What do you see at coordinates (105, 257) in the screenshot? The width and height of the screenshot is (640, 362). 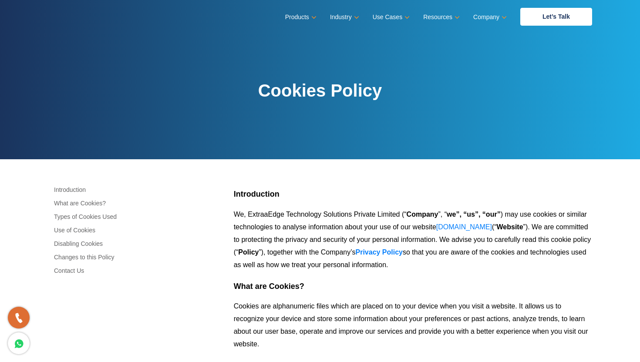 I see `a: Changes to this Policy` at bounding box center [105, 257].